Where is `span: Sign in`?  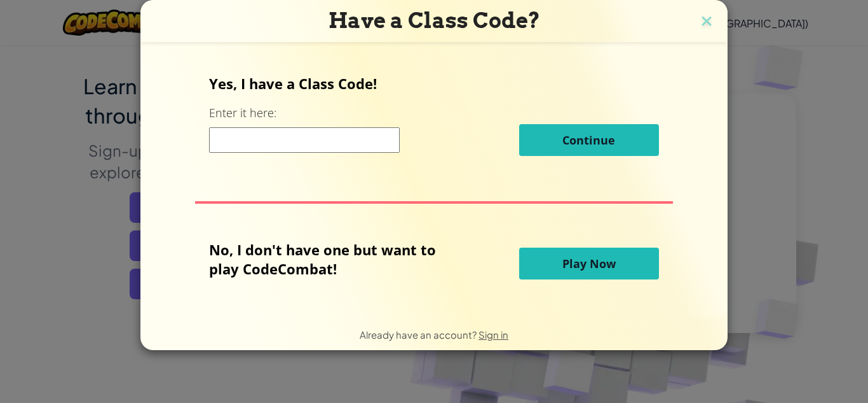 span: Sign in is located at coordinates (494, 334).